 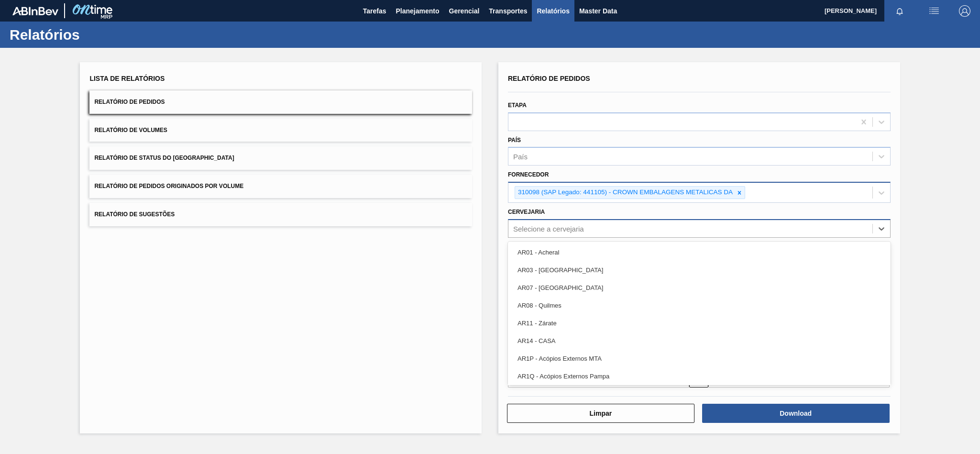 What do you see at coordinates (934, 11) in the screenshot?
I see `img: userActions` at bounding box center [934, 11].